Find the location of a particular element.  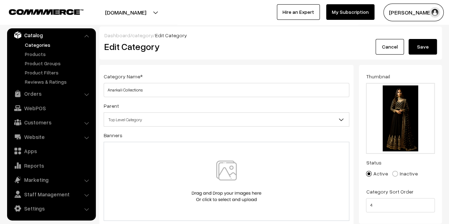

a: Reviews & Ratings is located at coordinates (58, 82).